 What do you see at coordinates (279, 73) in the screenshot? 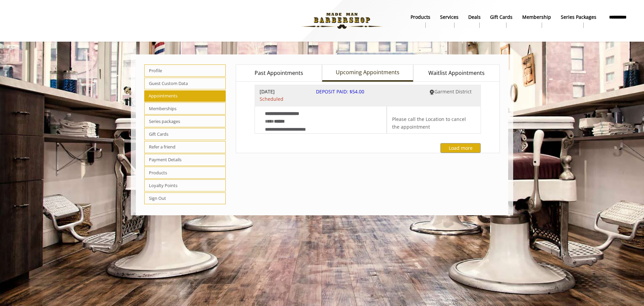
I see `span: Past Appointments` at bounding box center [279, 73].